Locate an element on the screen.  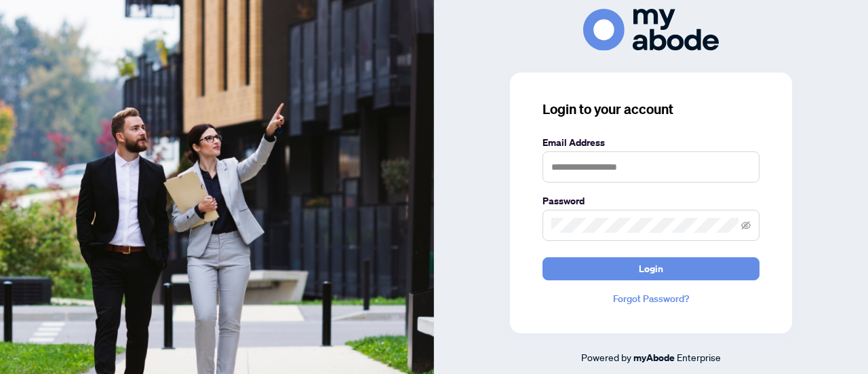
label: Email Address is located at coordinates (652, 142).